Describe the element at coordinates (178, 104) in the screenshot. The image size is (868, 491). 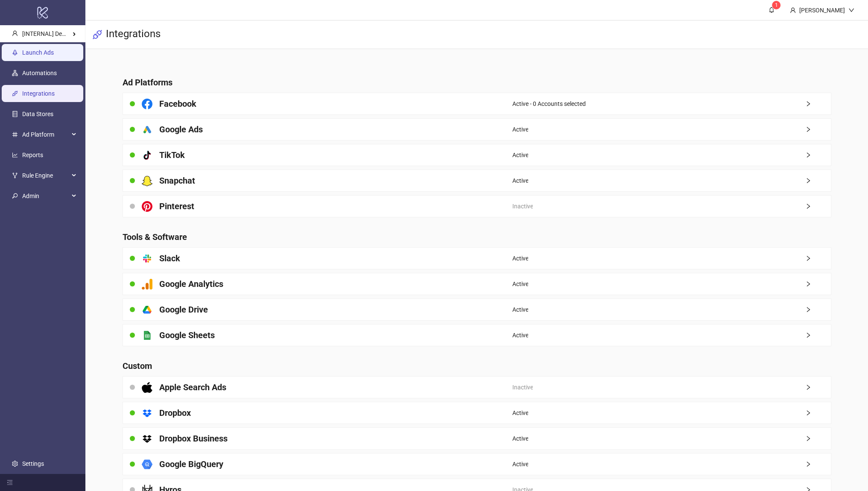
I see `h4: Facebook` at that location.